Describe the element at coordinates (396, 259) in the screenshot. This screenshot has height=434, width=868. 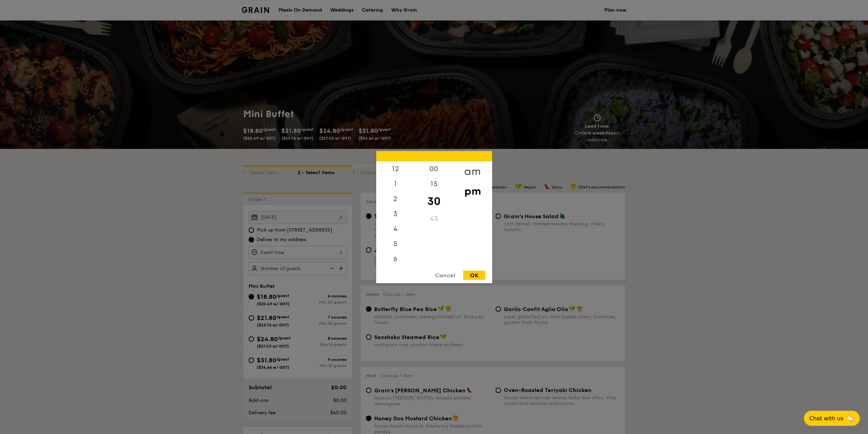
I see `div: 6` at that location.